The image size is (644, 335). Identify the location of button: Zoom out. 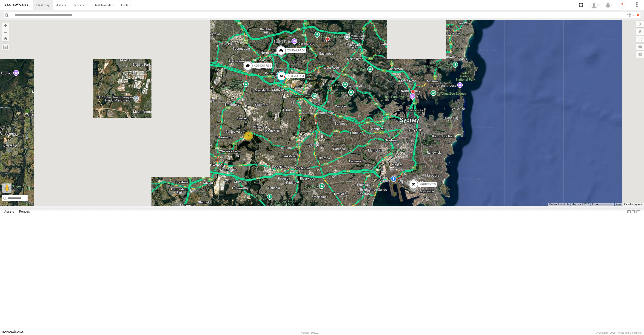
(5, 32).